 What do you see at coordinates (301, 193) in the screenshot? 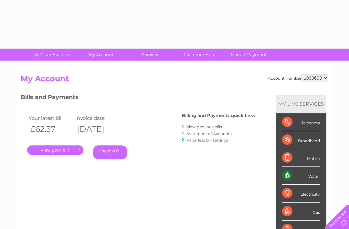
I see `div: Electricity` at bounding box center [301, 193].